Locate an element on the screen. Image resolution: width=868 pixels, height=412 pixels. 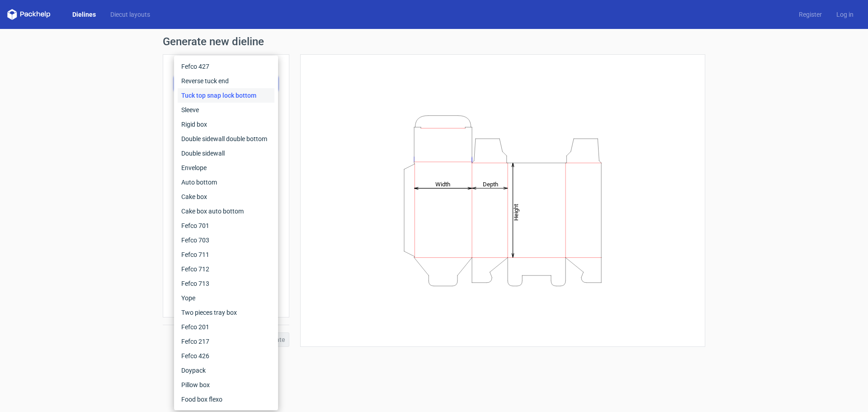
div: Fefco 426 is located at coordinates (226, 356).